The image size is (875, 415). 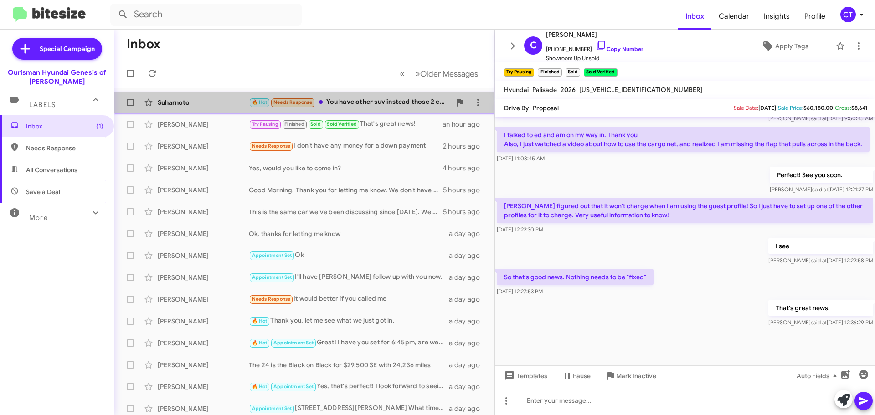 I want to click on a: Special Campaign, so click(x=57, y=49).